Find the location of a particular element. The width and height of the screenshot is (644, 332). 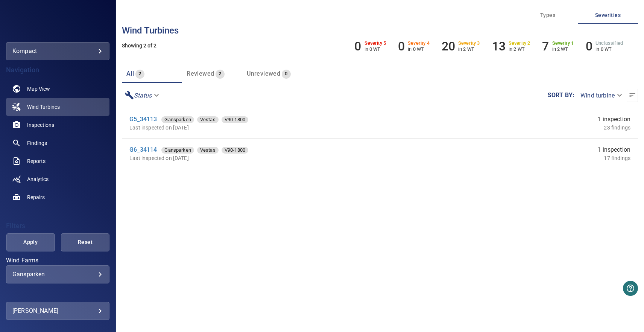

div: kompact is located at coordinates (58, 51).